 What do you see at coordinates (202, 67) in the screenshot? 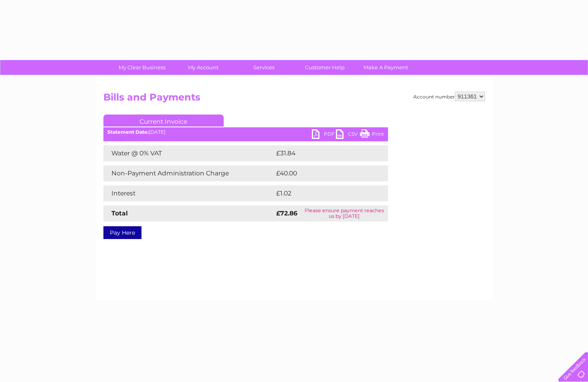
I see `a: My Account` at bounding box center [202, 67].